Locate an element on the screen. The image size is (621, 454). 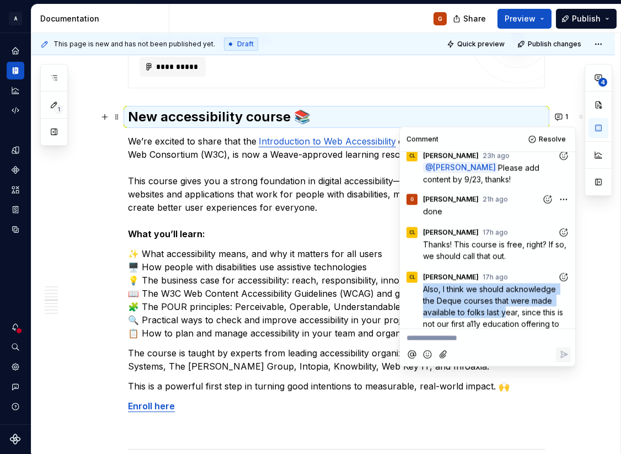
span: Thanks! This course is free, right? If so, we should call that out. is located at coordinates (496, 250).